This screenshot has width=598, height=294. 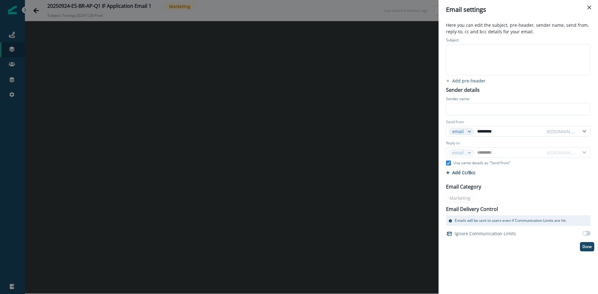 What do you see at coordinates (458, 131) in the screenshot?
I see `div: email` at bounding box center [458, 131].